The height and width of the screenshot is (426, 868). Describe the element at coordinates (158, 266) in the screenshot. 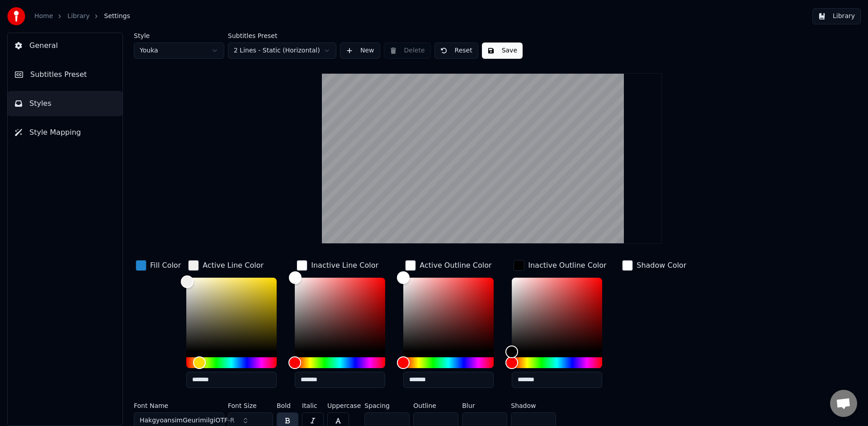

I see `button: Fill Color` at that location.